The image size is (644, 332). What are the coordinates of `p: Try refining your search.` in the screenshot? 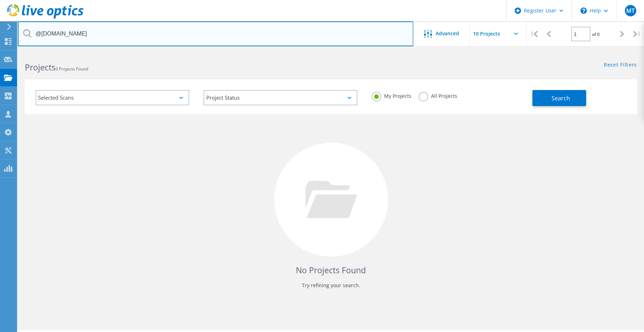 It's located at (330, 285).